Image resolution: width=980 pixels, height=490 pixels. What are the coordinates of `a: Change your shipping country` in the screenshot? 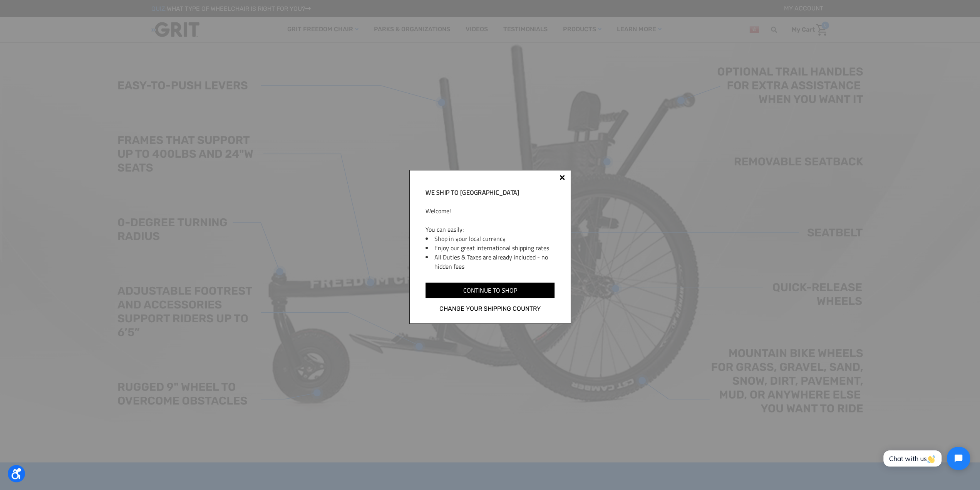 It's located at (490, 309).